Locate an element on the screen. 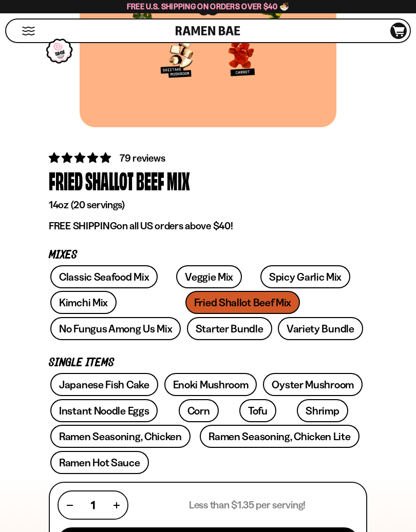 This screenshot has height=532, width=416. a: Instant Noodle Eggs is located at coordinates (104, 411).